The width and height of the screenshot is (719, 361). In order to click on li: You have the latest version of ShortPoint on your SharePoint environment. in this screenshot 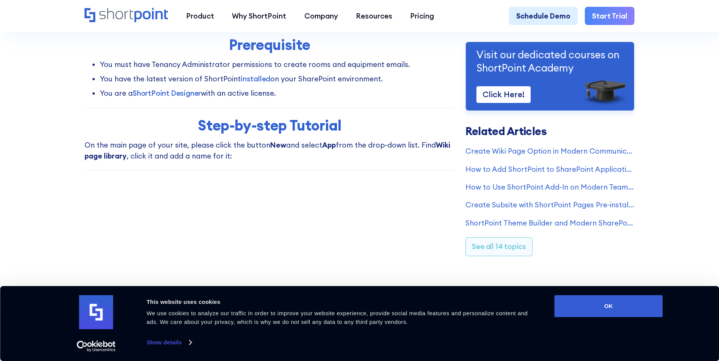, I will do `click(277, 79)`.